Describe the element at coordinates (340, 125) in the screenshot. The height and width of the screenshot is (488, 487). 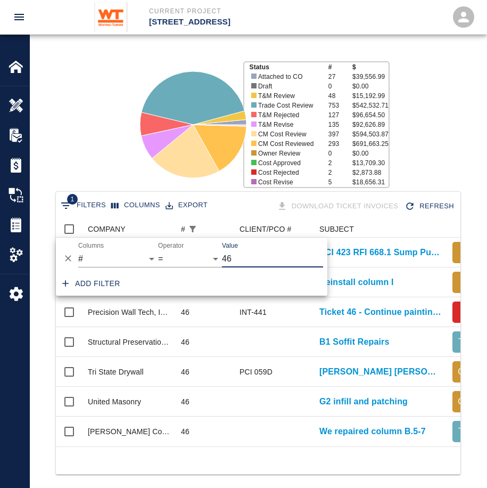
I see `p: 135` at that location.